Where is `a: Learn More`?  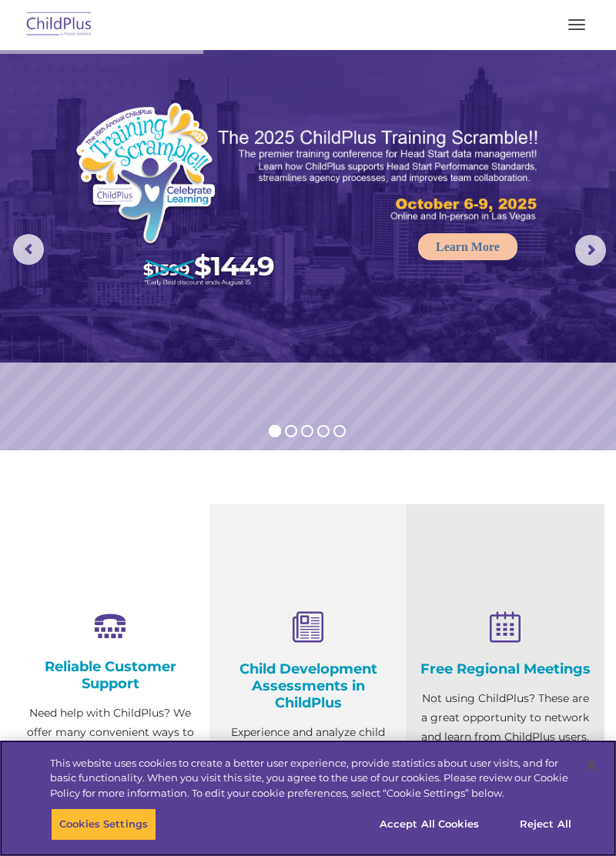 a: Learn More is located at coordinates (467, 247).